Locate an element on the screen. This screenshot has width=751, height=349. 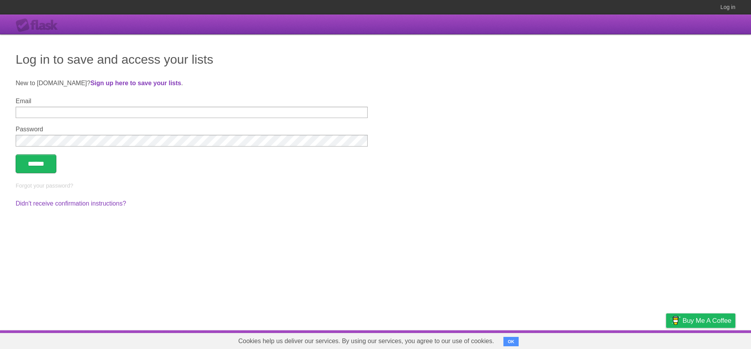
label: Email is located at coordinates (192, 101).